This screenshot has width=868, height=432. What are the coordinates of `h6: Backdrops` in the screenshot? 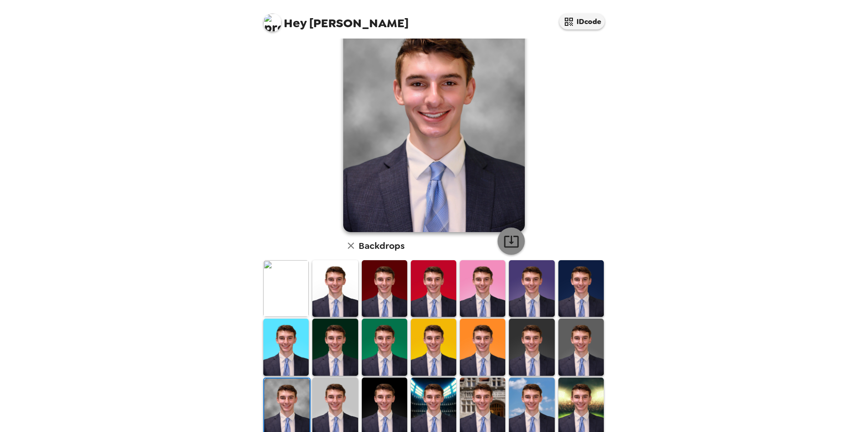 It's located at (381, 246).